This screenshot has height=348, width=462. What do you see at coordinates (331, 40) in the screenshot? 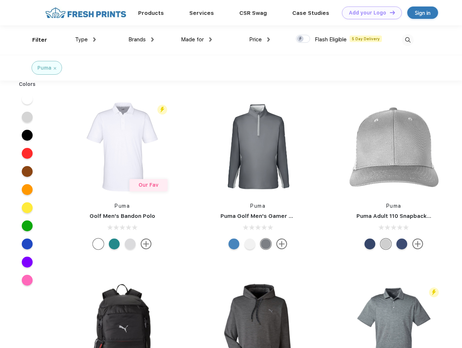
I see `span: Flash Eligible` at bounding box center [331, 40].